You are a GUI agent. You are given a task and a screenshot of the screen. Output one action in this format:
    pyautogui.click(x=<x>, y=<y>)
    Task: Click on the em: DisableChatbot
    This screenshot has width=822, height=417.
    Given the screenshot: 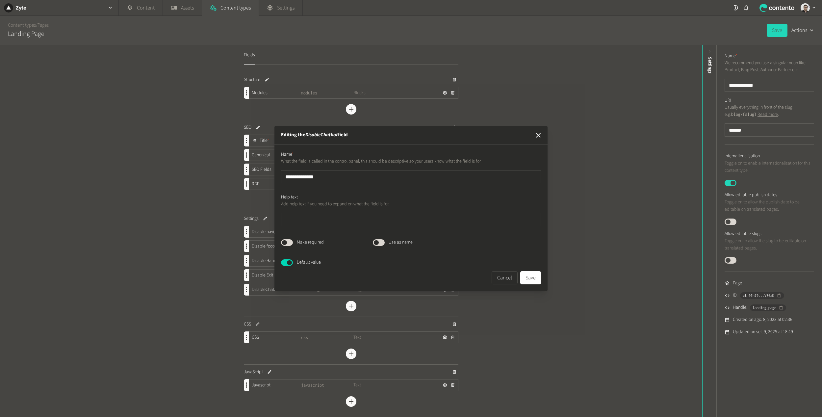 What is the action you would take?
    pyautogui.click(x=321, y=135)
    